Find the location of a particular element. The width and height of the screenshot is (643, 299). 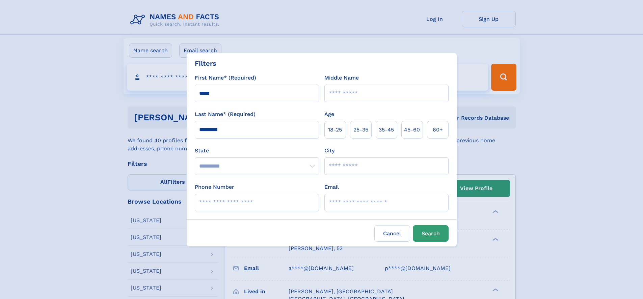

label: Phone Number is located at coordinates (214, 187).